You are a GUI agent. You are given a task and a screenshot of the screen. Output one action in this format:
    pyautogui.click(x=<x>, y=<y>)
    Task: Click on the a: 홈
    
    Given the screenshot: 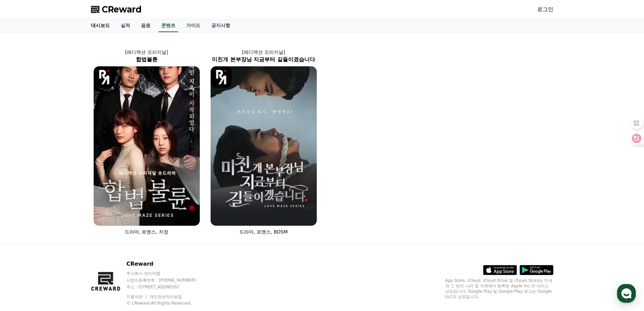 What is the action you would take?
    pyautogui.click(x=23, y=223)
    